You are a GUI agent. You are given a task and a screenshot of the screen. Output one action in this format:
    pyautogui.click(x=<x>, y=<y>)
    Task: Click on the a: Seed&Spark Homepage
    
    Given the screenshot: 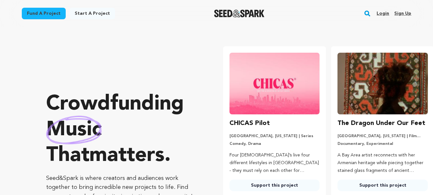 What is the action you would take?
    pyautogui.click(x=239, y=13)
    